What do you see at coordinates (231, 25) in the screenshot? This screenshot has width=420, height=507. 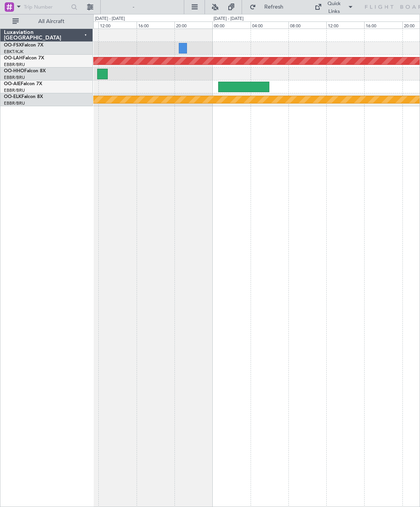 I see `div: 00:00` at bounding box center [231, 25].